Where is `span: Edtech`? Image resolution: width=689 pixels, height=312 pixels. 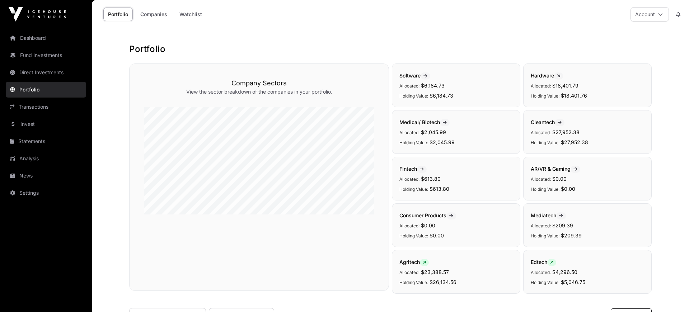
span: Edtech is located at coordinates (544, 262).